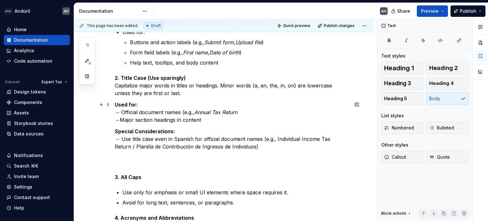 Image resolution: width=488 pixels, height=221 pixels. What do you see at coordinates (399, 128) in the screenshot?
I see `span: Numbered` at bounding box center [399, 128].